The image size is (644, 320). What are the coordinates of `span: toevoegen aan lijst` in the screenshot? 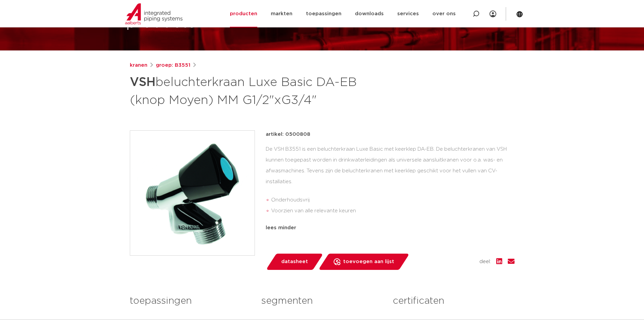 It's located at (369, 262).